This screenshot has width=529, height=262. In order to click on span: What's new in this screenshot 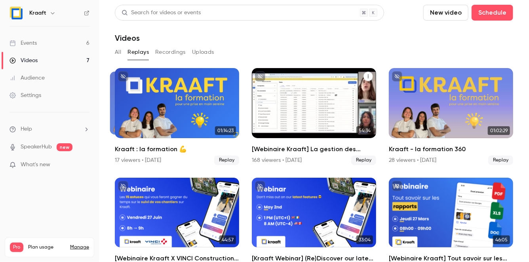, I will do `click(35, 165)`.